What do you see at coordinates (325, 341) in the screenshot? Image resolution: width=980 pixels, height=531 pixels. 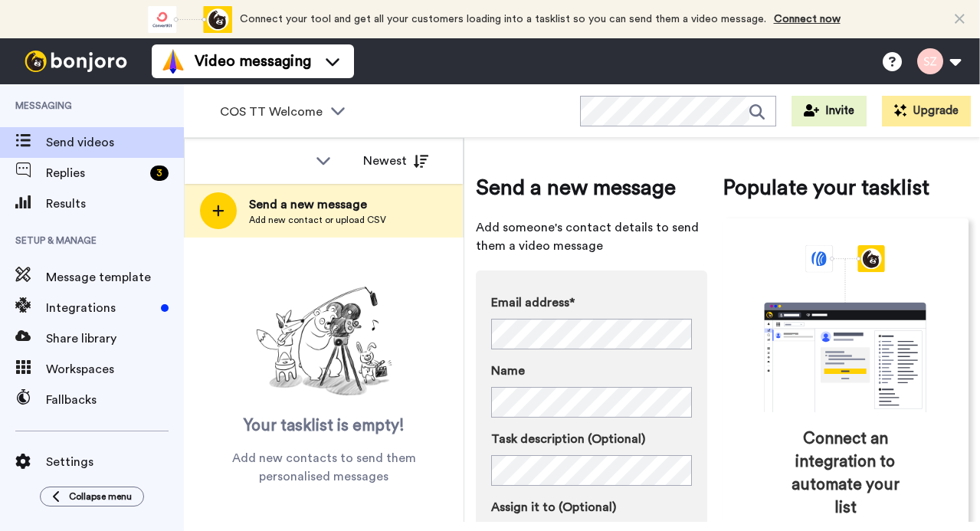 I see `img: ready-set-action.png` at bounding box center [325, 341].